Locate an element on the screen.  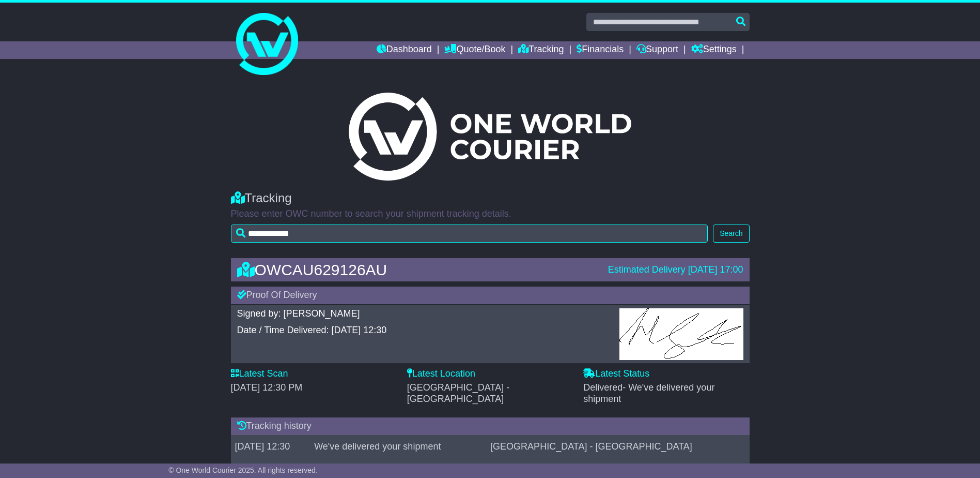
a: Dashboard is located at coordinates (404, 50).